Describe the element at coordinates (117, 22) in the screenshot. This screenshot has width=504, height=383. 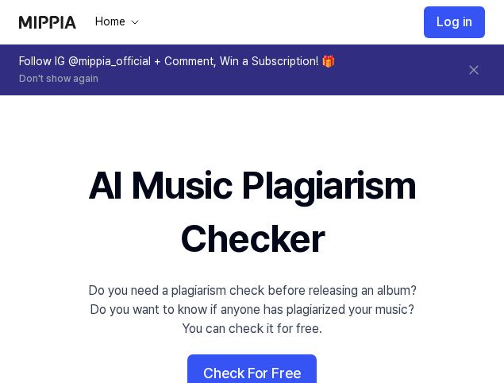
I see `button: Home` at that location.